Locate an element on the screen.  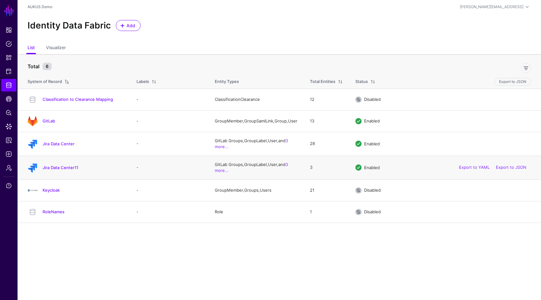
a: Export to JSON is located at coordinates (511, 167).